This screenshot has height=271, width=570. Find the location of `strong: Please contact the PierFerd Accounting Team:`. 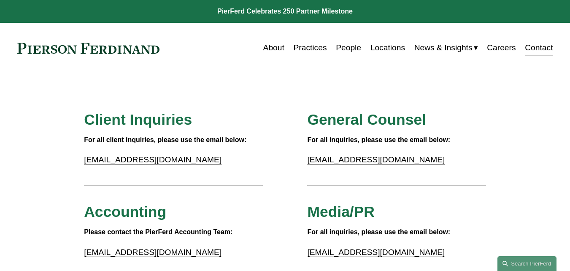

strong: Please contact the PierFerd Accounting Team: is located at coordinates (158, 231).